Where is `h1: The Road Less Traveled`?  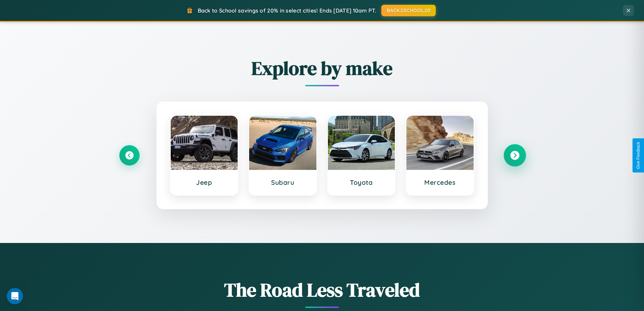 h1: The Road Less Traveled is located at coordinates (322, 289).